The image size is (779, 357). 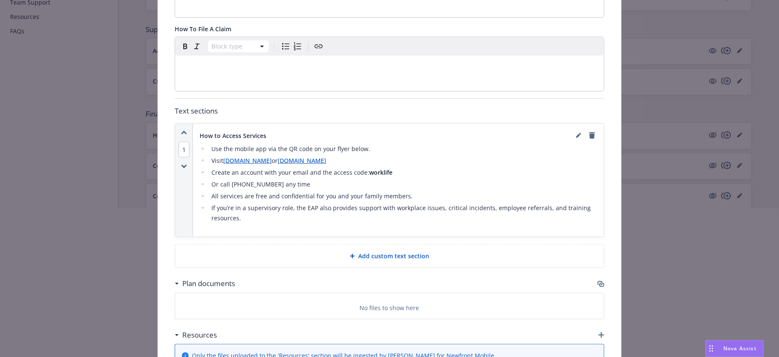 I want to click on span: How to Access Services, so click(x=233, y=135).